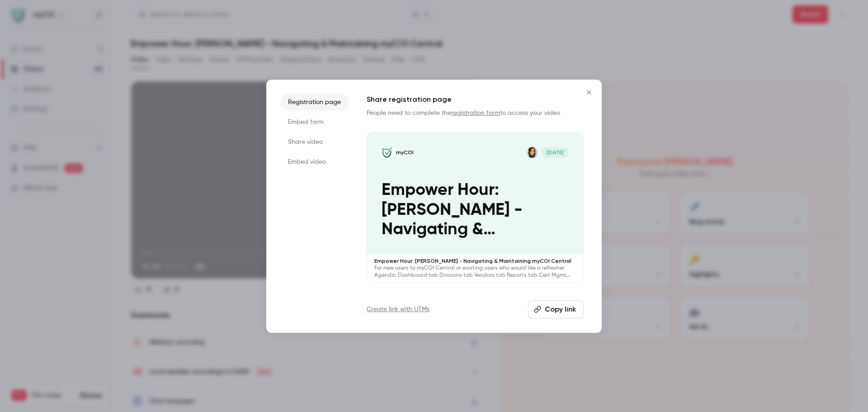  What do you see at coordinates (405, 152) in the screenshot?
I see `p: myCOI` at bounding box center [405, 152].